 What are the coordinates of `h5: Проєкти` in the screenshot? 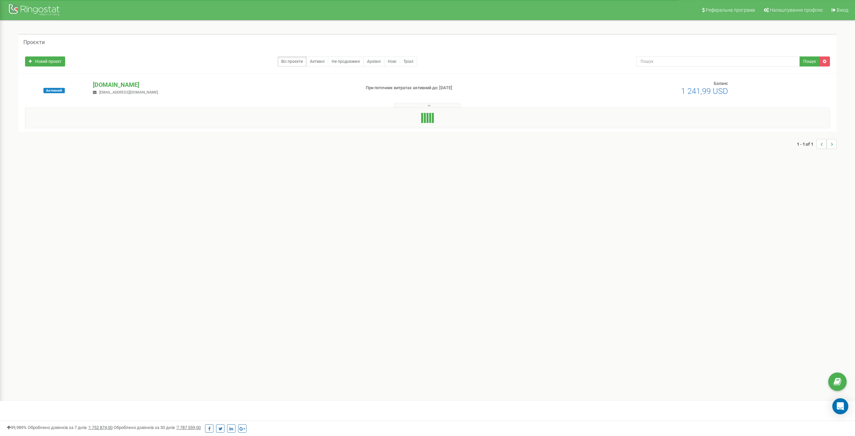 It's located at (34, 42).